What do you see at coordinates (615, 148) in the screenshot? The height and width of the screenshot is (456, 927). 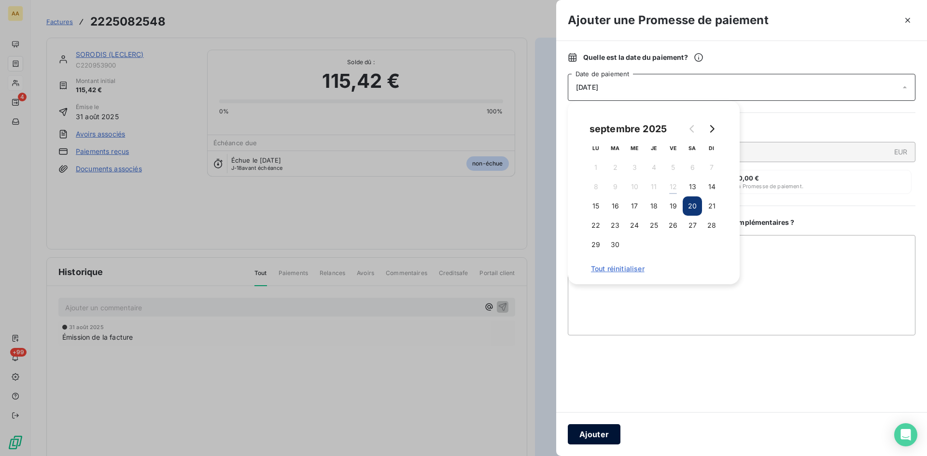 I see `th: mardi` at bounding box center [615, 148].